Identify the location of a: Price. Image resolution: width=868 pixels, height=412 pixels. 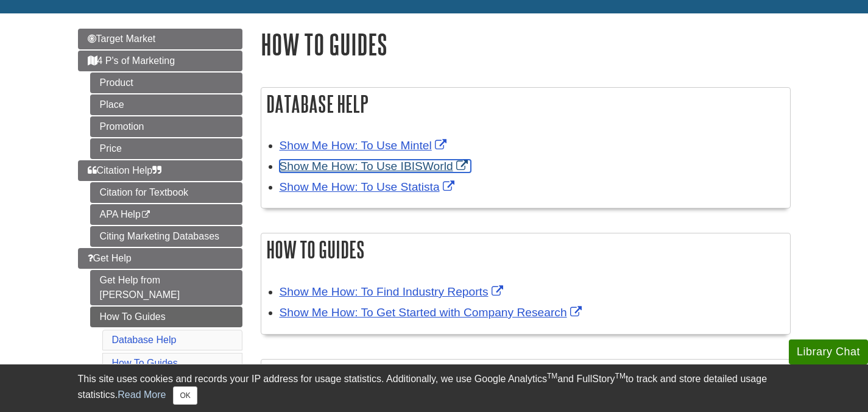
(167, 148).